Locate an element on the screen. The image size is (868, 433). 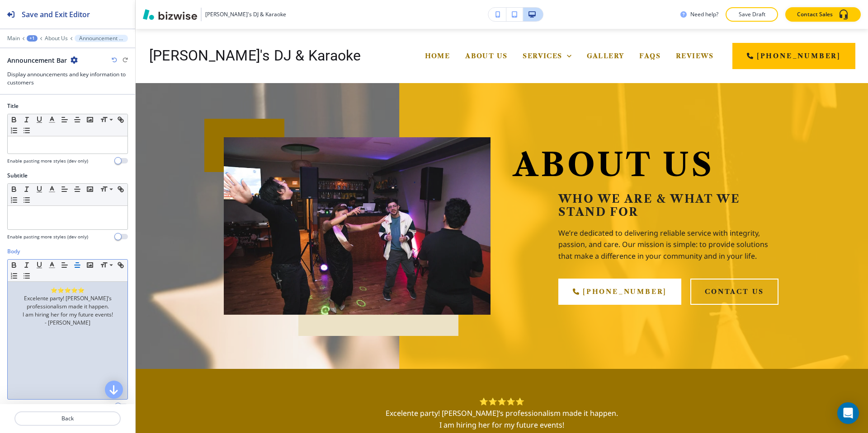
button: +1 is located at coordinates (32, 38).